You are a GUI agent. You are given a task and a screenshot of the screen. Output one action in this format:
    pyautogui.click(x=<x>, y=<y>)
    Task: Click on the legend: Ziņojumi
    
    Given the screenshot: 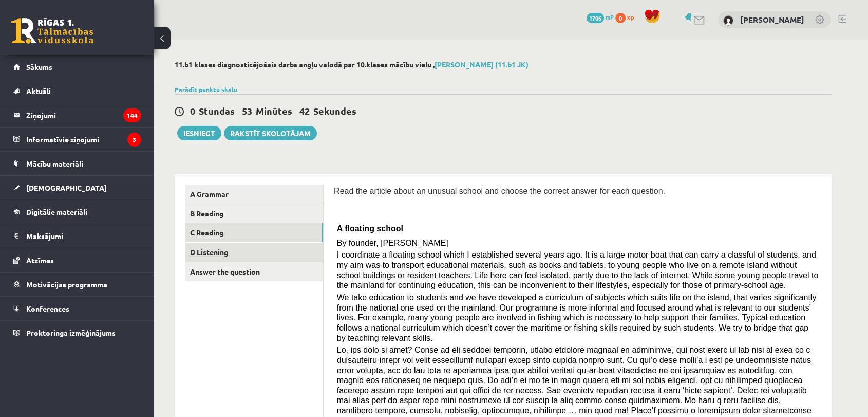 What is the action you would take?
    pyautogui.click(x=84, y=115)
    